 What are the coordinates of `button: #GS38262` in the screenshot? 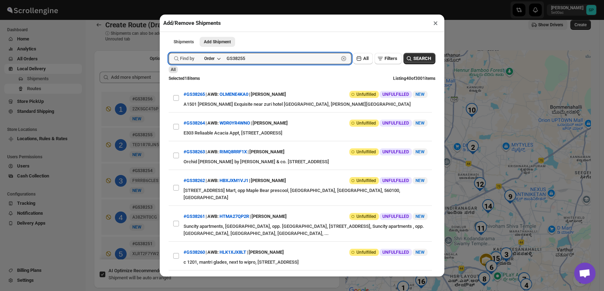 It's located at (194, 181).